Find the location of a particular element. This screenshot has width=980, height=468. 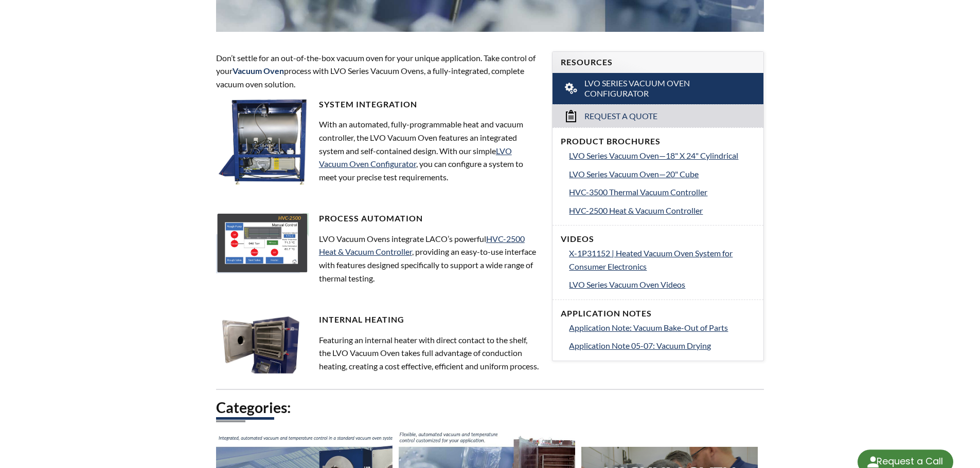

span: HVC-2500 Heat & Vacuum Controller is located at coordinates (635, 210).